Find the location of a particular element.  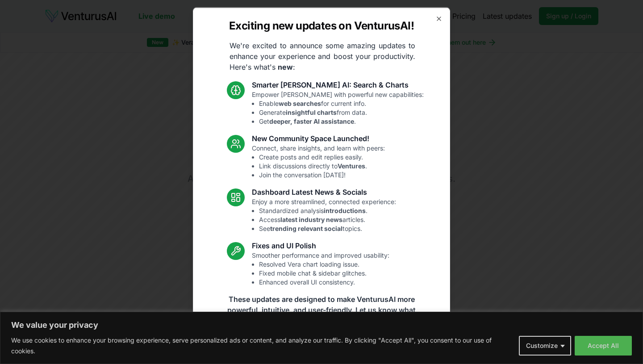

strong: Ventures is located at coordinates (351, 165).